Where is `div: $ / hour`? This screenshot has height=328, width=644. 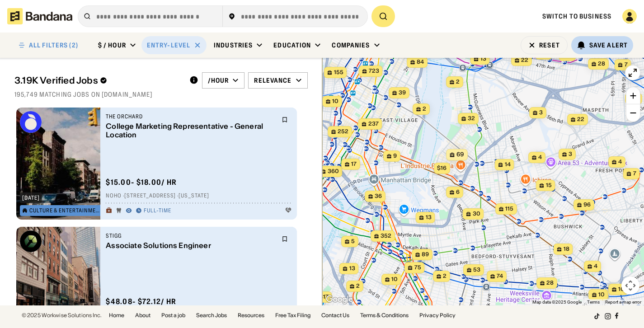
div: $ / hour is located at coordinates (112, 45).